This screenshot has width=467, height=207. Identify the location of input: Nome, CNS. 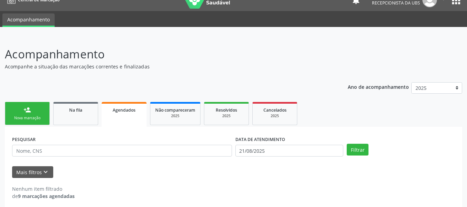
(122, 151).